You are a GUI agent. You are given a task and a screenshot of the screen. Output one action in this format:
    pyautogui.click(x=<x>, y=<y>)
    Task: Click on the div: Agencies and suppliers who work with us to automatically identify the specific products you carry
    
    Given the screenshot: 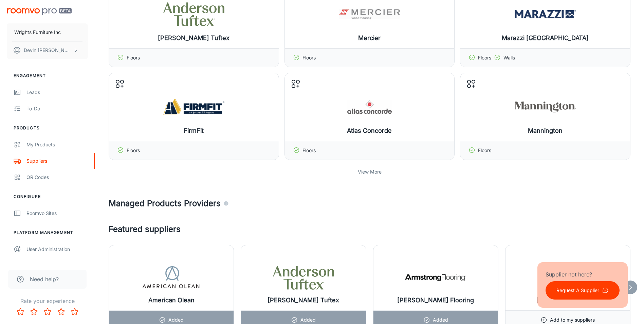 What is the action you would take?
    pyautogui.click(x=226, y=204)
    